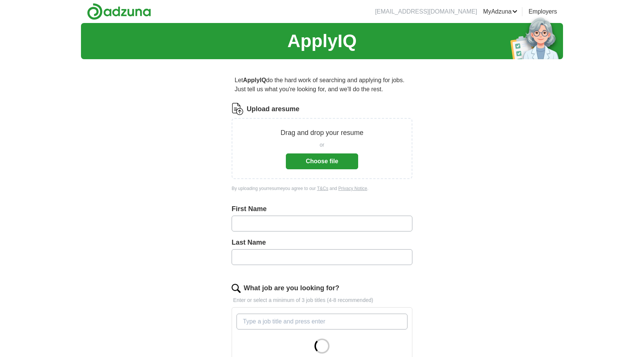 This screenshot has width=644, height=357. What do you see at coordinates (322, 41) in the screenshot?
I see `h1: ApplyIQ` at bounding box center [322, 41].